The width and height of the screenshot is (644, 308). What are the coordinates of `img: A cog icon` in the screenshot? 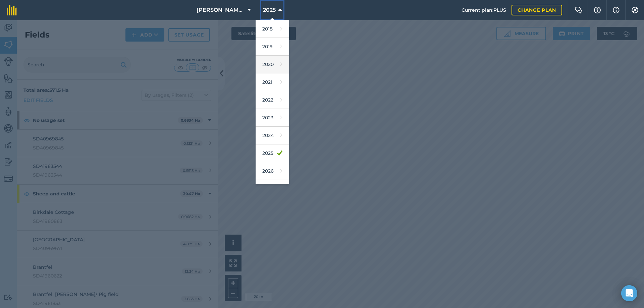 It's located at (635, 10).